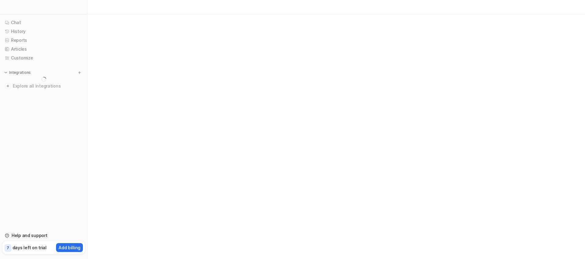 The image size is (585, 259). Describe the element at coordinates (48, 86) in the screenshot. I see `span: Explore all integrations` at that location.